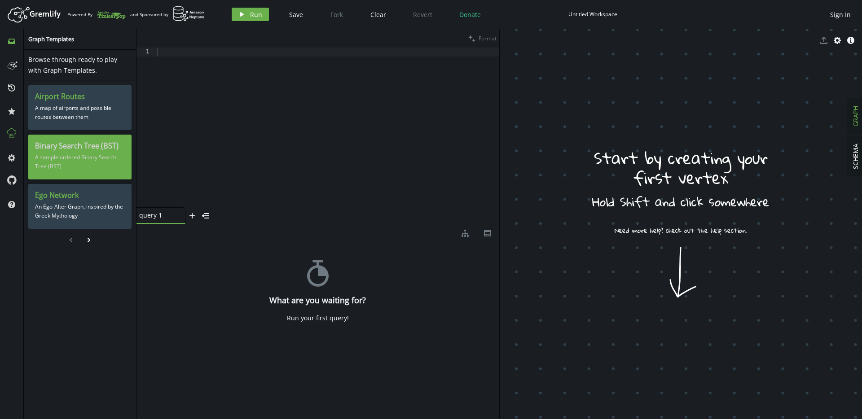 The width and height of the screenshot is (862, 419). I want to click on button: Run, so click(250, 14).